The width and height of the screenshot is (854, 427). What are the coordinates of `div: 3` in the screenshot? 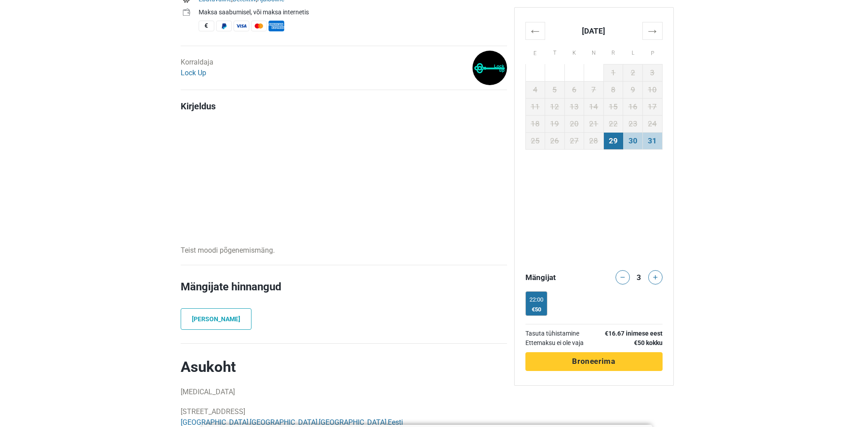 It's located at (639, 277).